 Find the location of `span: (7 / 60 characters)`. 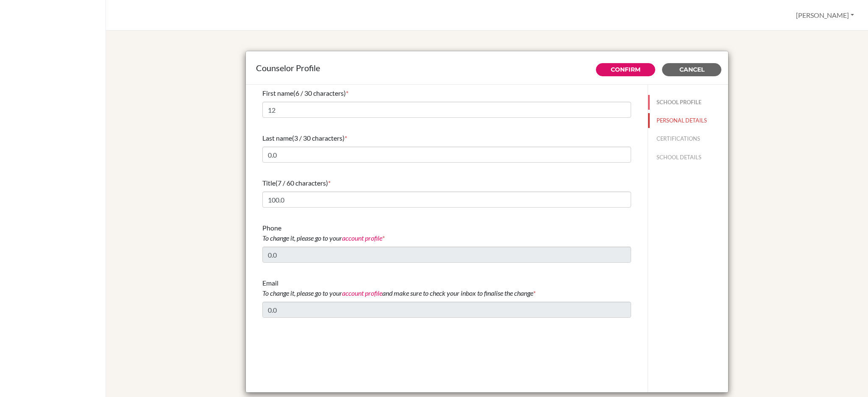

span: (7 / 60 characters) is located at coordinates (302, 183).